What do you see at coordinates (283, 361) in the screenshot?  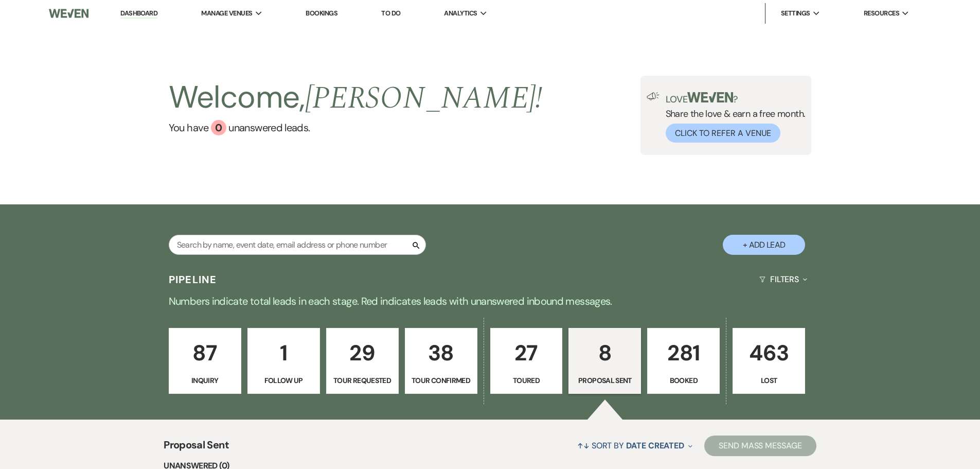 I see `a: 1Follow Up` at bounding box center [283, 361].